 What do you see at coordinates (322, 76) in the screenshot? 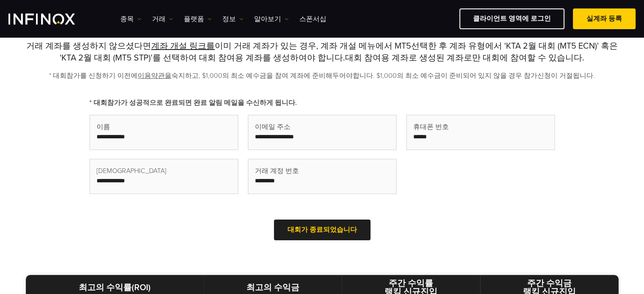
I see `p: * 대회참가를 신청하기 이전에 숙지하고, $1,000의 최소 예수금을 참여 계좌에 준비해두어야합니다. $1,000의 최소 예수금이 준비되어 있지 않을 경우 참가신청이 거절됩니다.` at bounding box center [322, 76].